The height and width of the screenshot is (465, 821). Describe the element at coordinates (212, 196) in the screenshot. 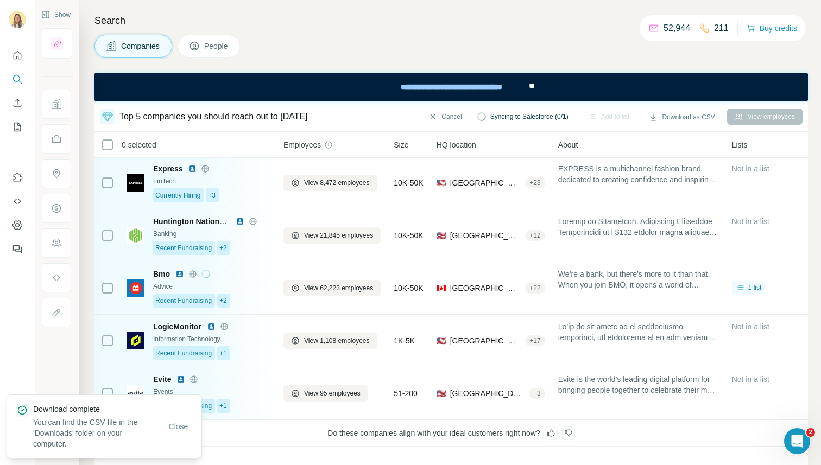

I see `span: +3` at that location.